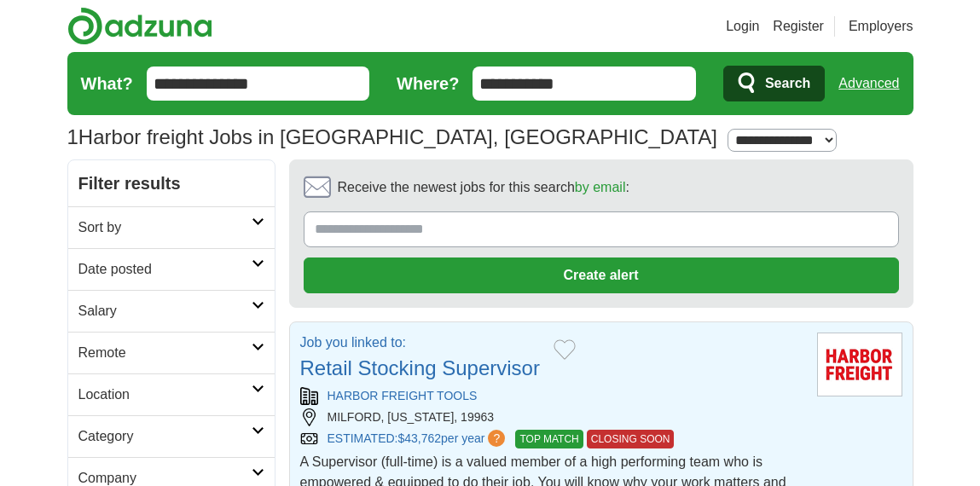 This screenshot has height=486, width=980. What do you see at coordinates (171, 394) in the screenshot?
I see `a: Location` at bounding box center [171, 394].